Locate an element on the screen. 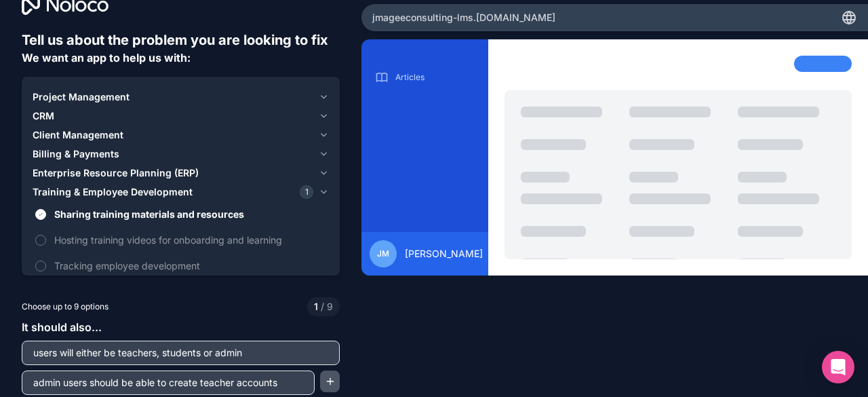  button: Training & Employee Development1 is located at coordinates (180, 192).